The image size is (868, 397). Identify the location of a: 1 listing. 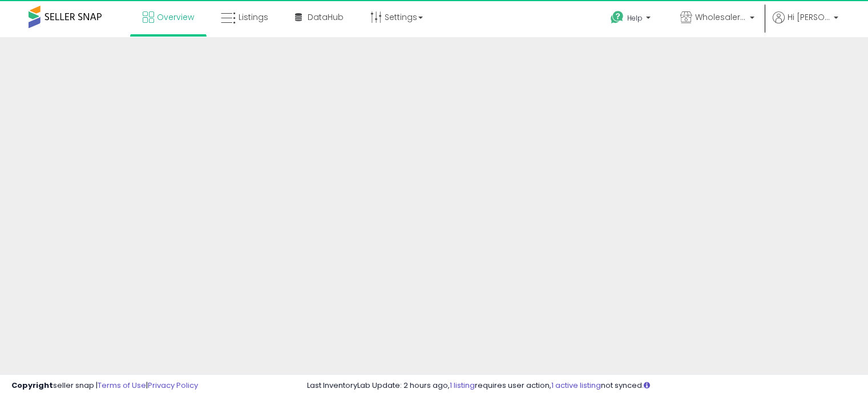
(462, 385).